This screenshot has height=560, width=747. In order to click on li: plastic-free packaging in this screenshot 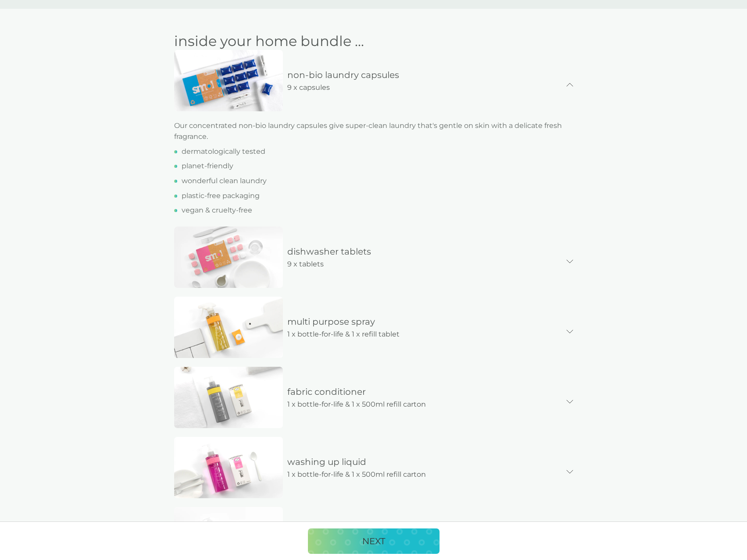, I will do `click(378, 195)`.